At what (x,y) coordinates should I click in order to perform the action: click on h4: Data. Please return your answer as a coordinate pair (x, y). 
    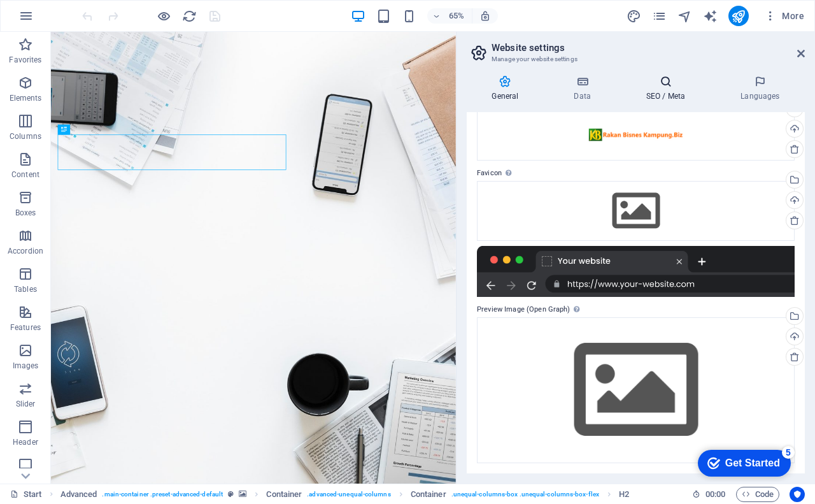
    Looking at the image, I should click on (585, 88).